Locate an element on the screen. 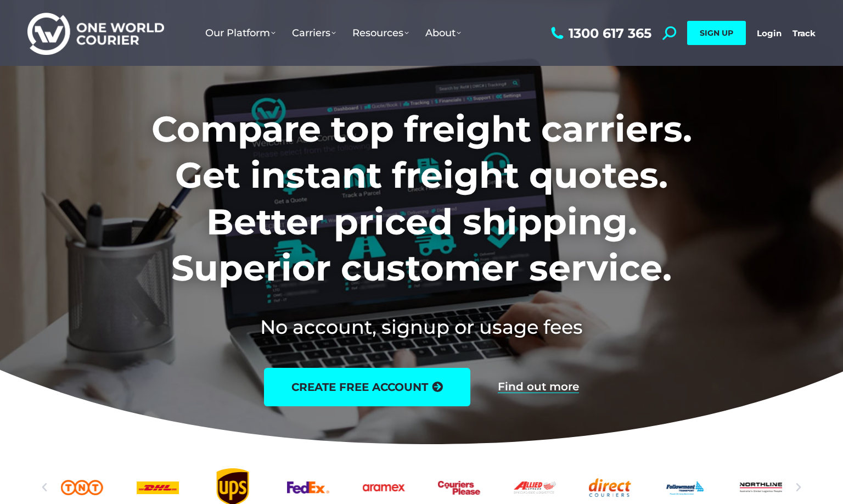 The width and height of the screenshot is (843, 504). span: Resources is located at coordinates (380, 33).